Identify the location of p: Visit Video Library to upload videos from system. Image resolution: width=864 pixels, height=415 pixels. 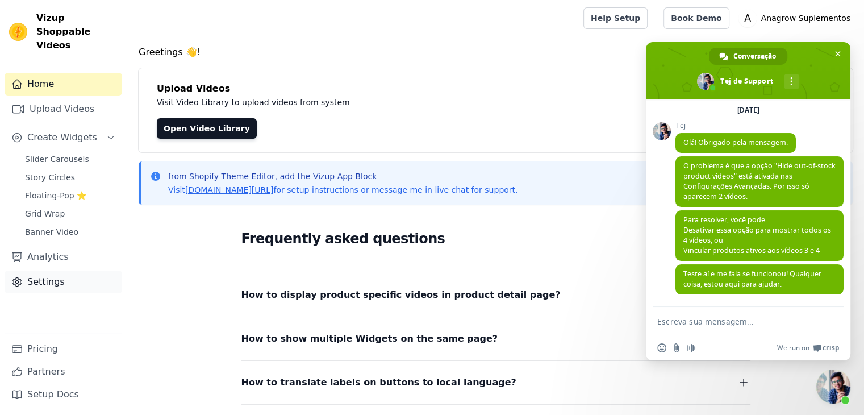
(411, 102).